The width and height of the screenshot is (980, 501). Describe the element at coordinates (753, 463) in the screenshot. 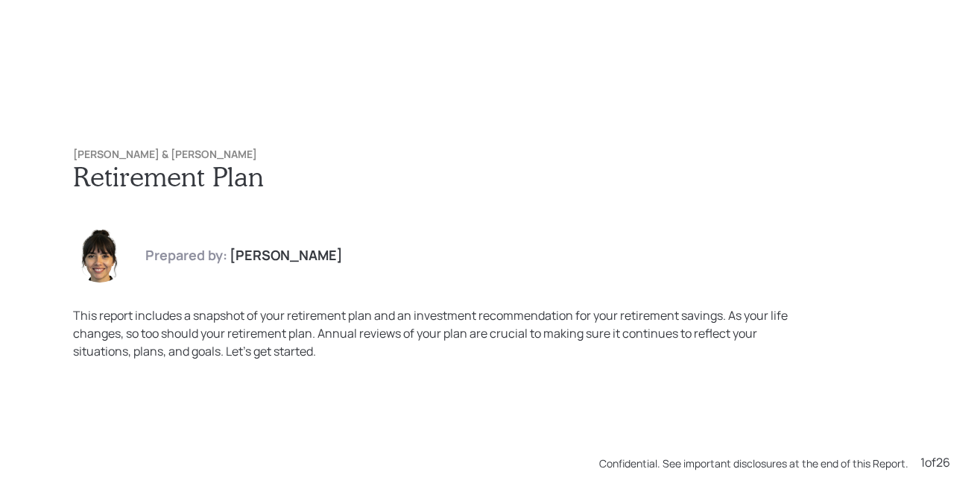

I see `div: Confidential. See important disclosures at the end of this Report.` at that location.